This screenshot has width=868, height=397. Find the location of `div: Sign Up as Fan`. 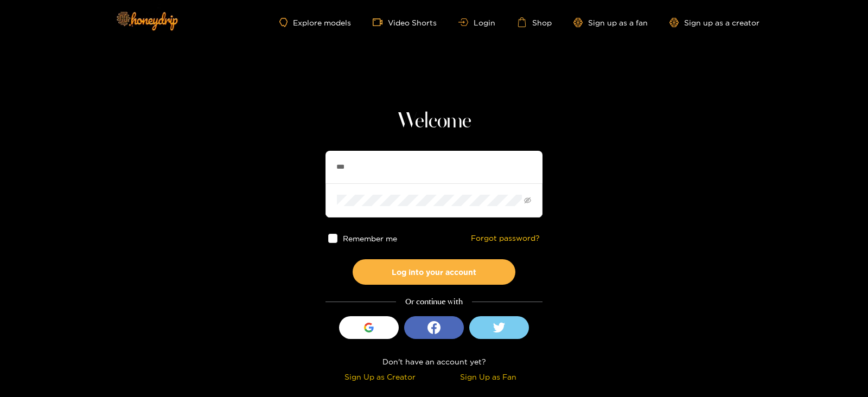

div: Sign Up as Fan is located at coordinates (488, 376).